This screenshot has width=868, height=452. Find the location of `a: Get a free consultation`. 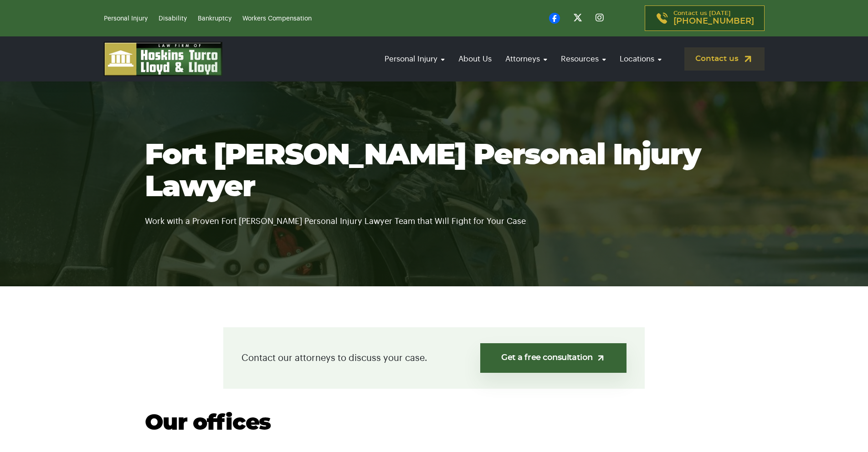

a: Get a free consultation is located at coordinates (553, 358).